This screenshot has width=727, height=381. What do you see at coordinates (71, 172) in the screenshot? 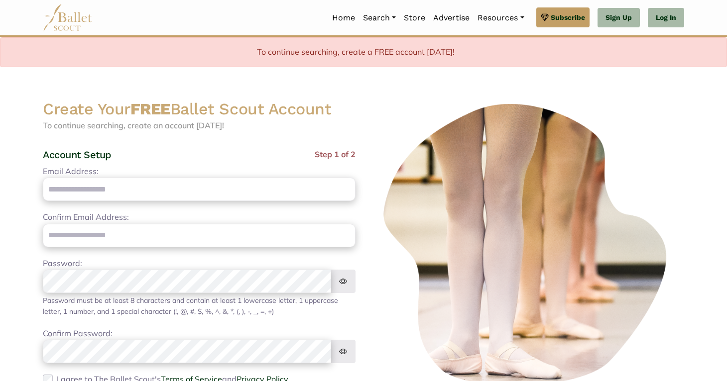
I see `label: Email Address:` at bounding box center [71, 172].